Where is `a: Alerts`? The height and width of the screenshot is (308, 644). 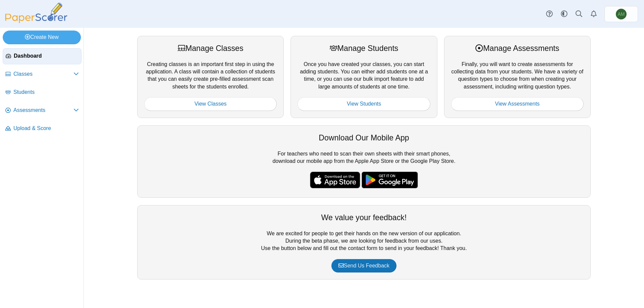 a: Alerts is located at coordinates (594, 14).